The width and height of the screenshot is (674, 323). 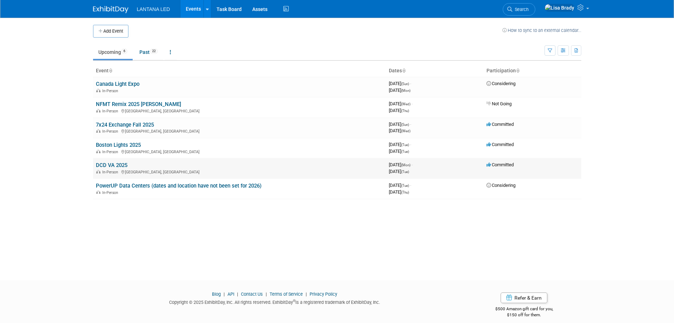 I want to click on img: Lisa Brady, so click(x=560, y=8).